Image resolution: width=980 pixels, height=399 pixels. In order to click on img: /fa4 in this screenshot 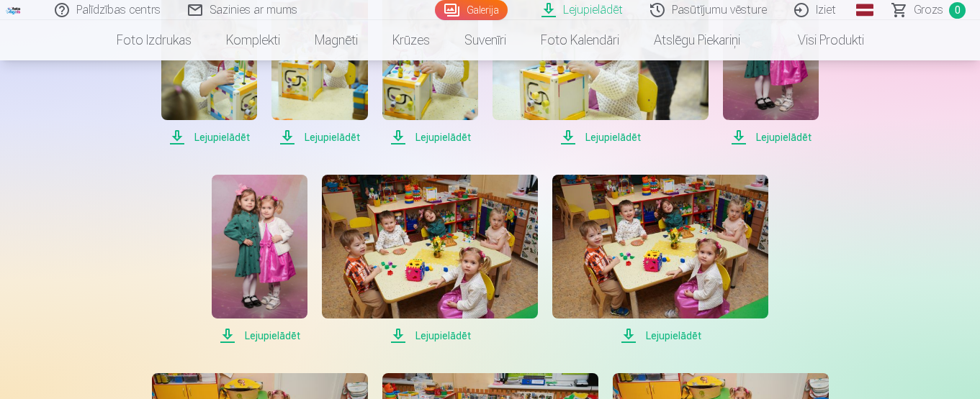, I will do `click(14, 10)`.